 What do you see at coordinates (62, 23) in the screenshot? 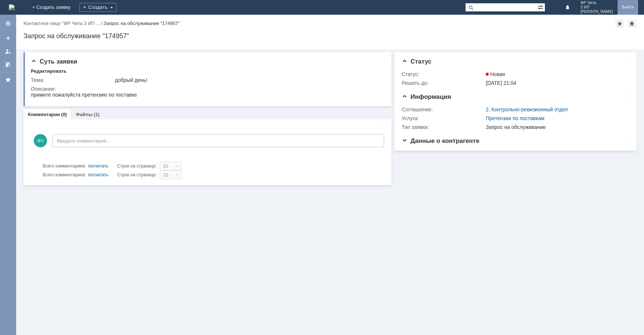
I see `a: Контактное лицо "ФР Чита 3 ИП …` at bounding box center [62, 23].